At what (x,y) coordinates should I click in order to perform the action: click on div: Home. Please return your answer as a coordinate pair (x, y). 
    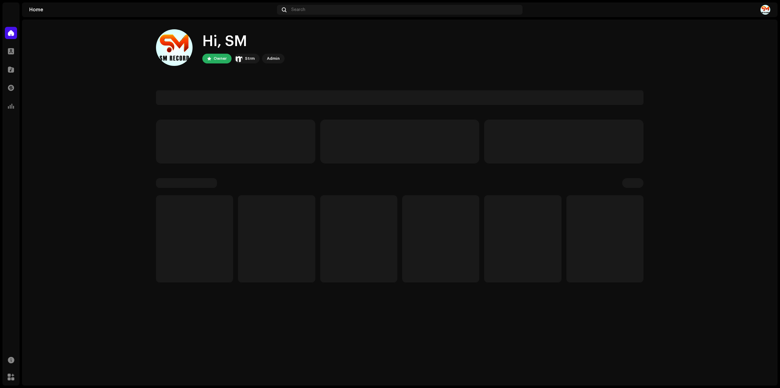
    Looking at the image, I should click on (152, 10).